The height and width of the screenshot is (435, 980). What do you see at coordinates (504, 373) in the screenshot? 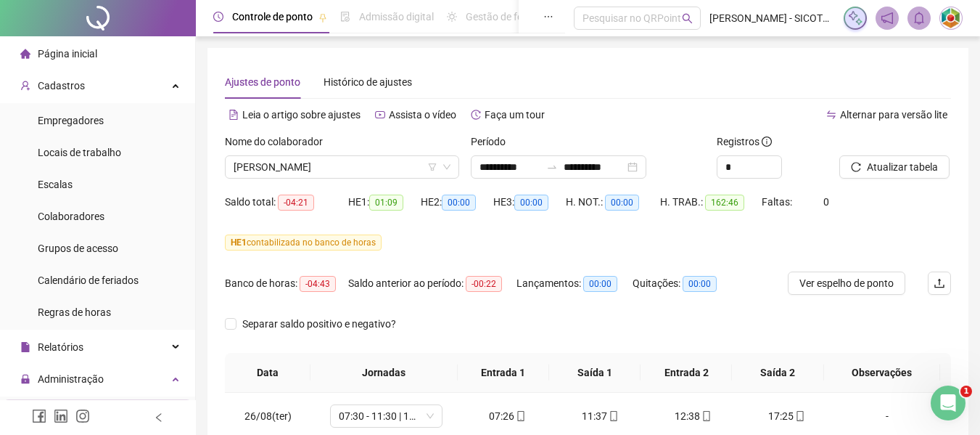
I see `th: Entrada 1` at bounding box center [504, 373].